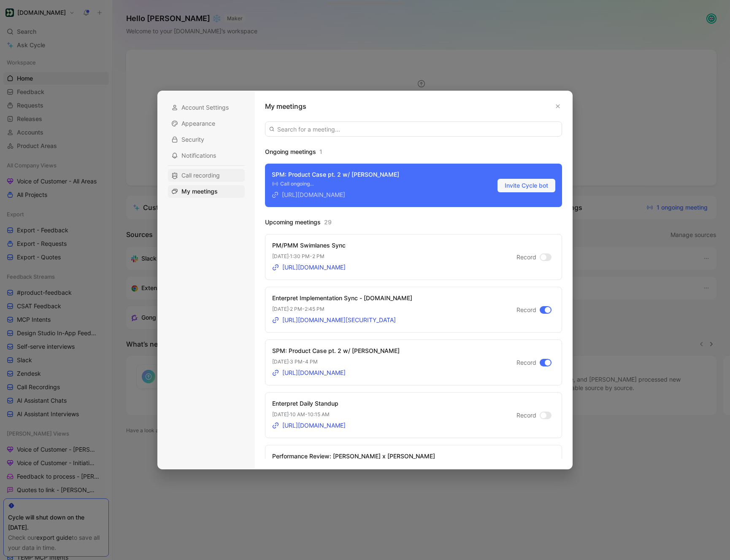  Describe the element at coordinates (526, 185) in the screenshot. I see `span: Invite Cycle bot` at that location.